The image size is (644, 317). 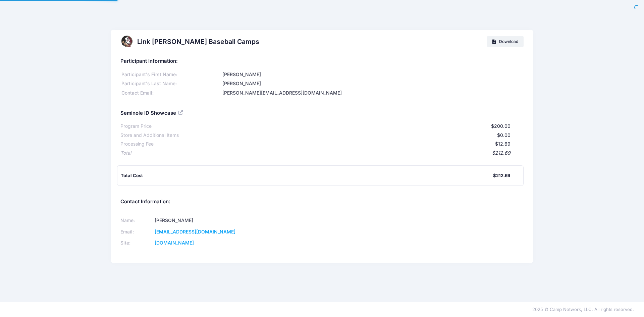 What do you see at coordinates (307, 176) in the screenshot?
I see `div: Total Cost` at bounding box center [307, 176].